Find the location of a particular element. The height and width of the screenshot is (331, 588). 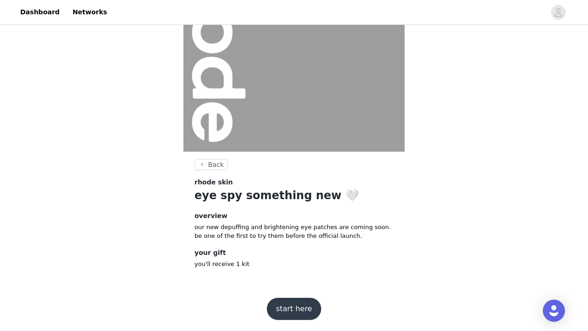

a: Networks is located at coordinates (89, 12).